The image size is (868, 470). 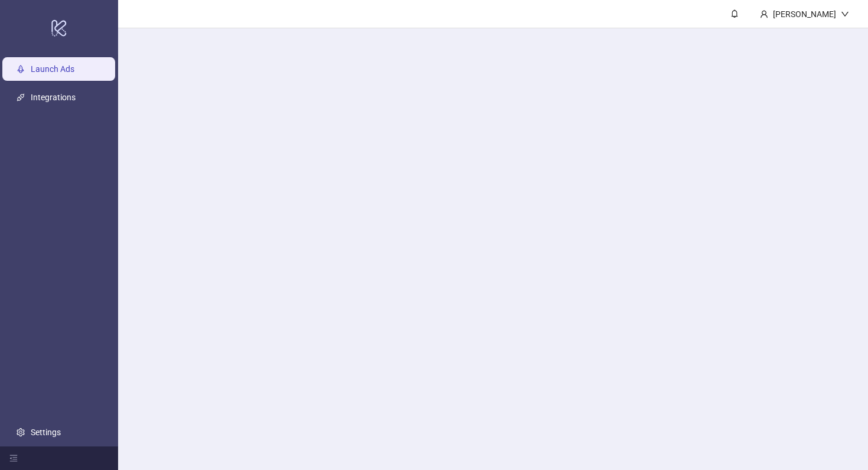 I want to click on span: bell, so click(x=734, y=14).